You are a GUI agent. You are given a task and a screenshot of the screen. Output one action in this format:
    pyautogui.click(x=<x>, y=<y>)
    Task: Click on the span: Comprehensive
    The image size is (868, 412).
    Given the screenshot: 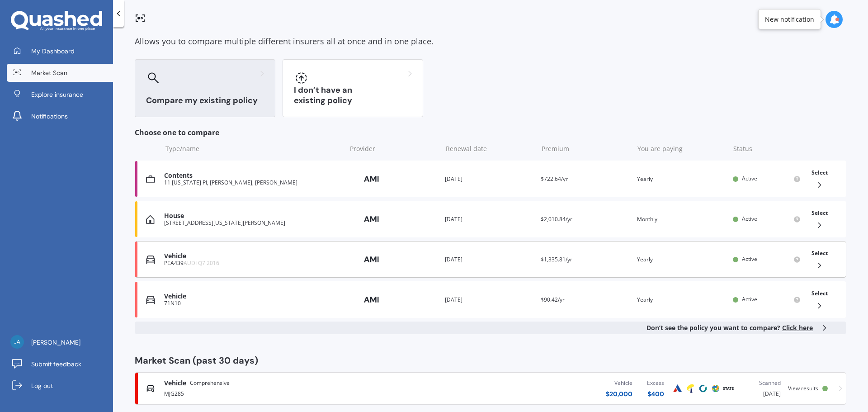 What is the action you would take?
    pyautogui.click(x=210, y=383)
    